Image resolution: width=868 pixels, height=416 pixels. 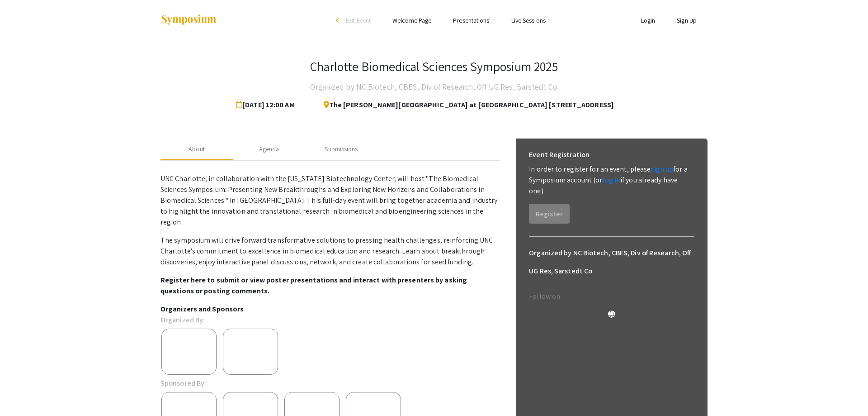 What do you see at coordinates (612, 180) in the screenshot?
I see `p: In order to register for an event, please for a Symposium account (or if you already have one).` at bounding box center [612, 180].